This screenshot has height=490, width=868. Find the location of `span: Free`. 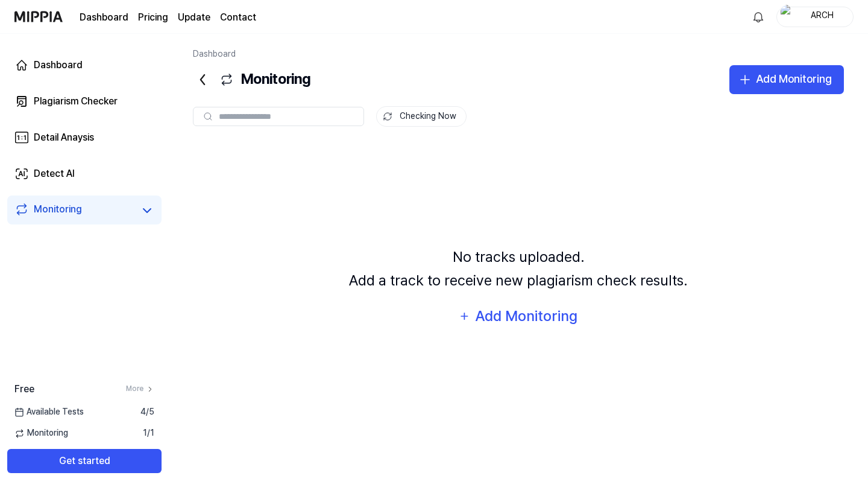

span: Free is located at coordinates (24, 389).